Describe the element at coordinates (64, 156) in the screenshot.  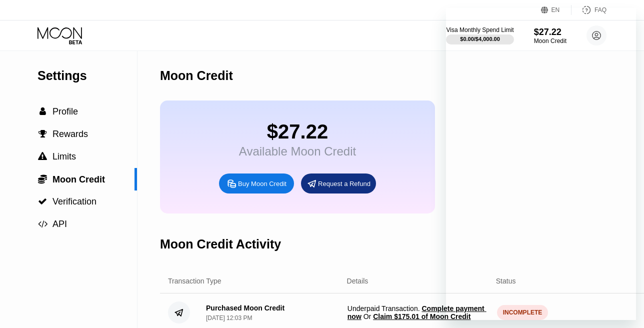
I see `span: Limits` at that location.